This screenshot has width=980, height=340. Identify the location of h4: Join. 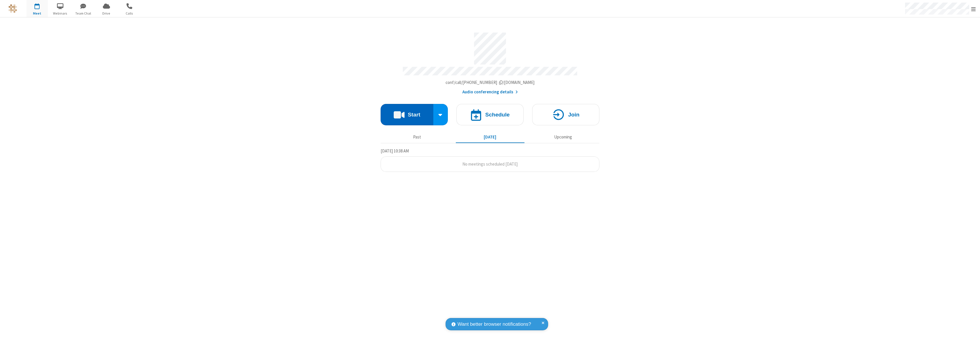
(574, 114).